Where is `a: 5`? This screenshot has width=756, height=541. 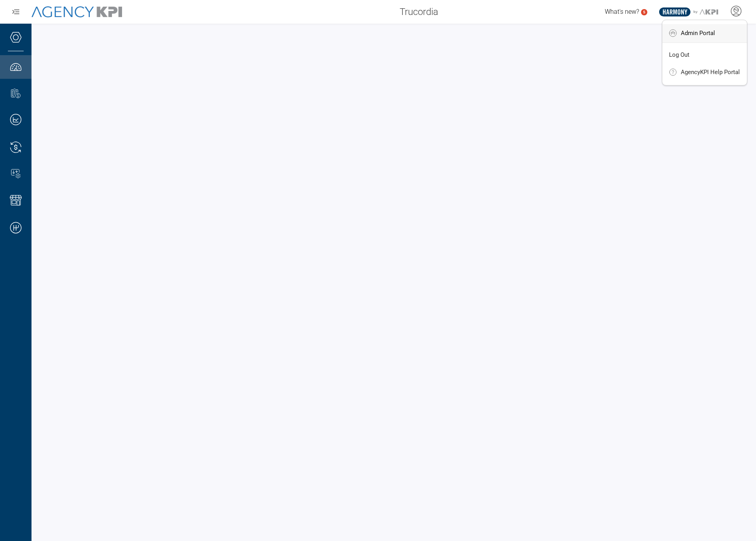
a: 5 is located at coordinates (645, 12).